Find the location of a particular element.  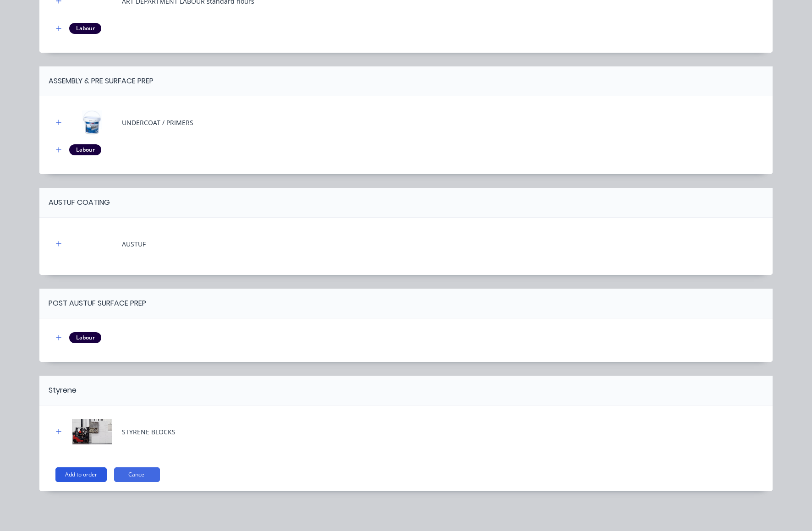

button: Cancel is located at coordinates (137, 474).